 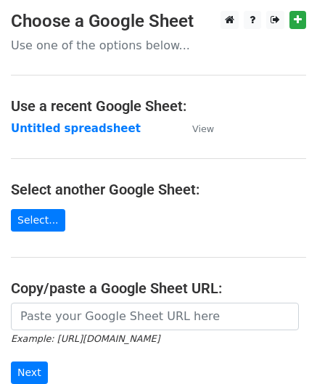 What do you see at coordinates (158, 45) in the screenshot?
I see `p: Use one of the options below...` at bounding box center [158, 45].